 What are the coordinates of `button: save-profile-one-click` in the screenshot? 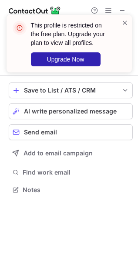 It's located at (71, 90).